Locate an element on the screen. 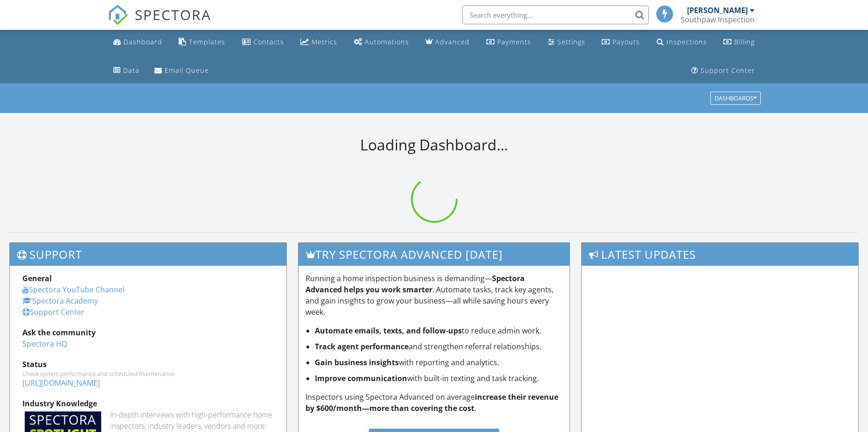  div: Contacts is located at coordinates (269, 41).